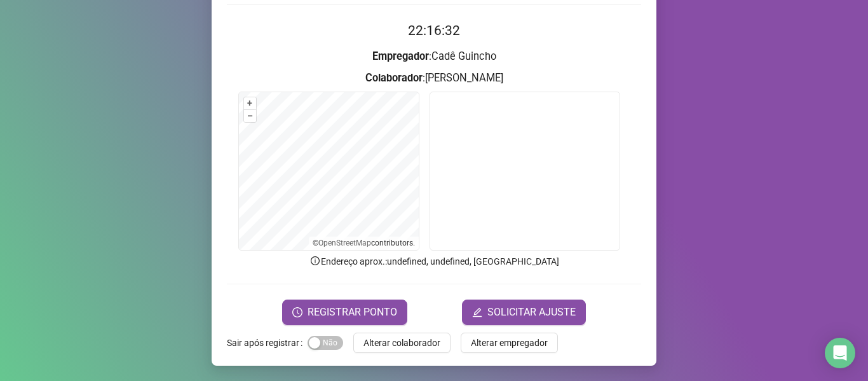  I want to click on button: REGISTRAR PONTO, so click(345, 312).